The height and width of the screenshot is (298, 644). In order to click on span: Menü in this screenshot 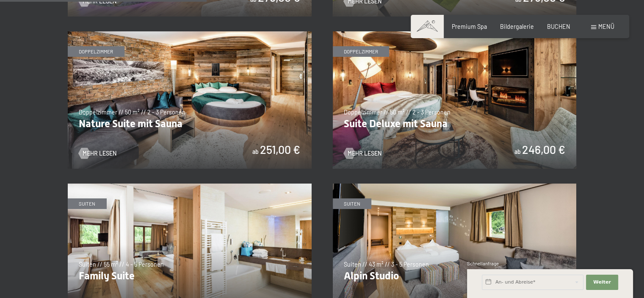, I will do `click(606, 26)`.